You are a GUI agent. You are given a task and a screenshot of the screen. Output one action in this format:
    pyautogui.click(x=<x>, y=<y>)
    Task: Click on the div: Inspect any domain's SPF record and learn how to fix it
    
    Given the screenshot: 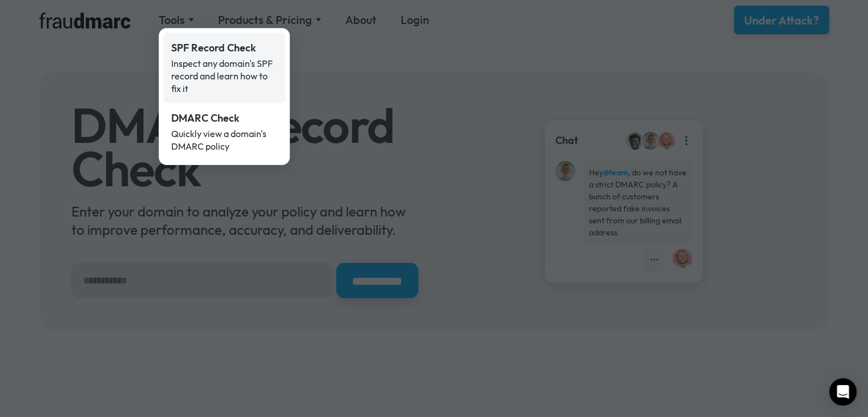 What is the action you would take?
    pyautogui.click(x=224, y=76)
    